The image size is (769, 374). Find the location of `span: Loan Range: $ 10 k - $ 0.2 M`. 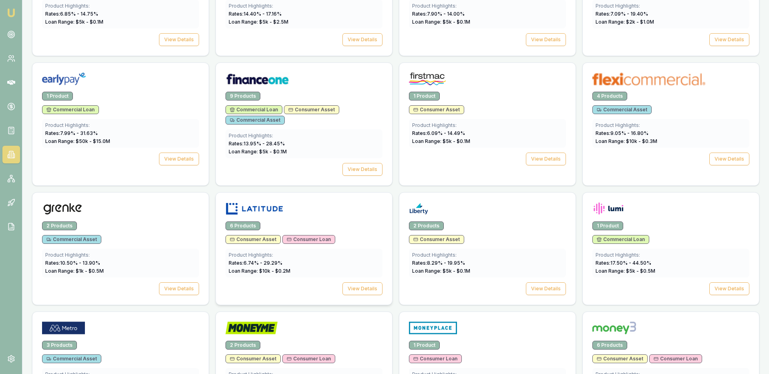

span: Loan Range: $ 10 k - $ 0.2 M is located at coordinates (260, 271).